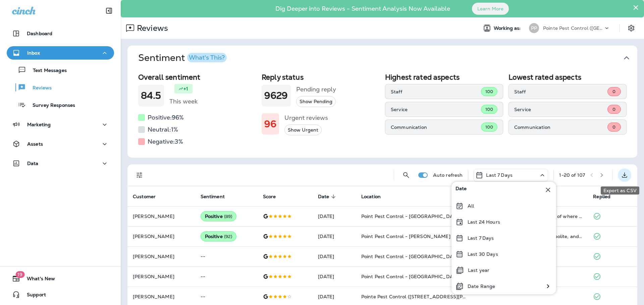 The width and height of the screenshot is (644, 305). What do you see at coordinates (39, 33) in the screenshot?
I see `p: Dashboard` at bounding box center [39, 33].